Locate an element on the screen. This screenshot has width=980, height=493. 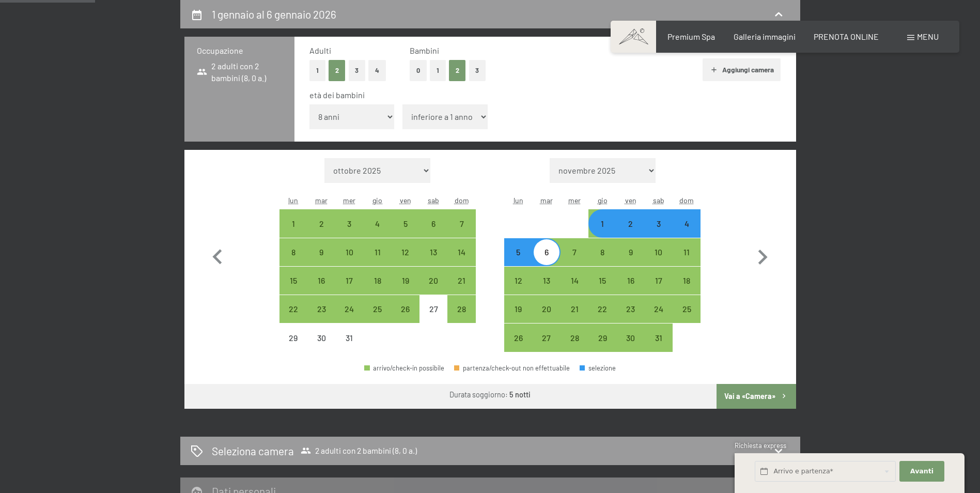
button: Mese precedente is located at coordinates (217, 256).